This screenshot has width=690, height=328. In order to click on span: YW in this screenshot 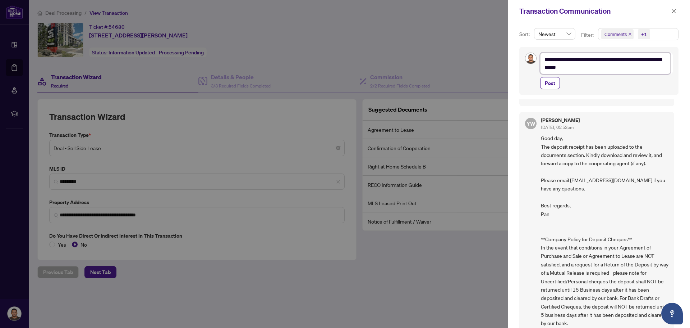, I will do `click(531, 123)`.